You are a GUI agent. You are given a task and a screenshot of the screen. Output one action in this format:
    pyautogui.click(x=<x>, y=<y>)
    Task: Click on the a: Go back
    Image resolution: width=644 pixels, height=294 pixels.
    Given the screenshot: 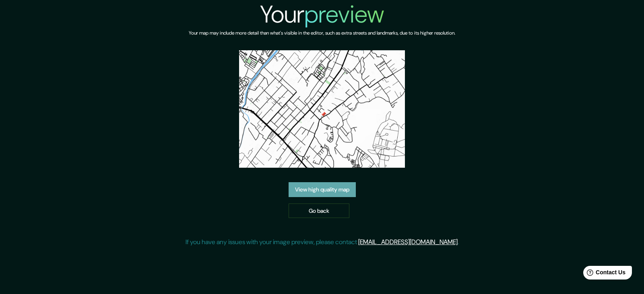 What is the action you would take?
    pyautogui.click(x=319, y=211)
    